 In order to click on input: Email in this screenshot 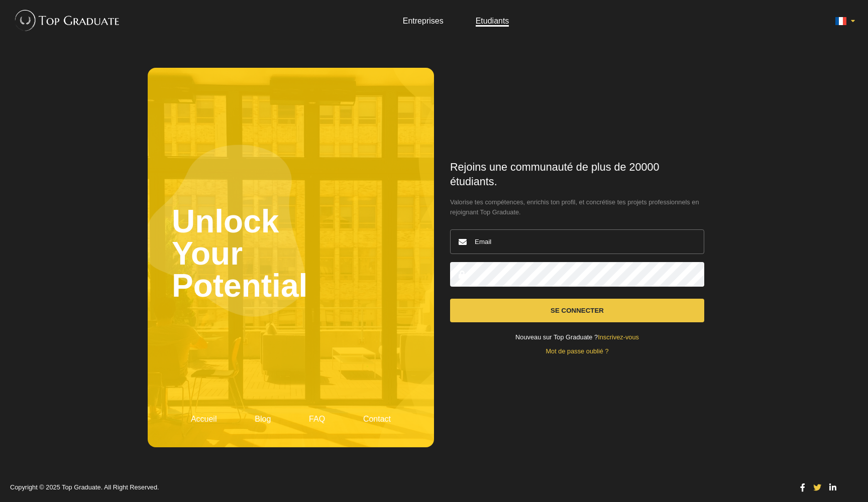, I will do `click(577, 242)`.